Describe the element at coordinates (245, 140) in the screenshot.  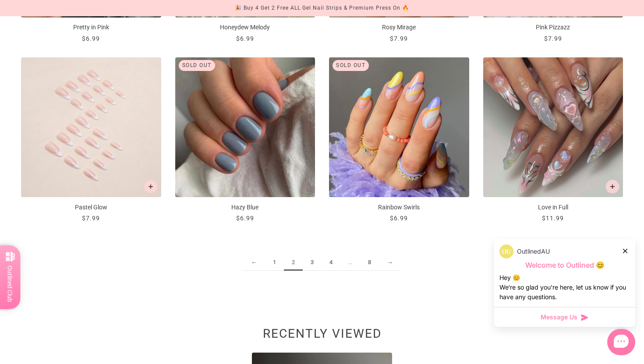
I see `a: Hazy Blue` at that location.